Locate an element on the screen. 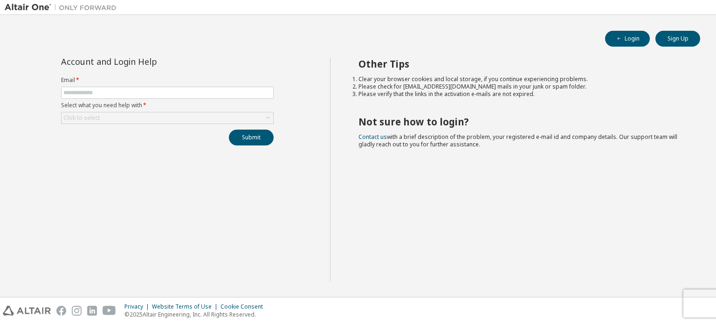  label: Select what you need help with is located at coordinates (167, 105).